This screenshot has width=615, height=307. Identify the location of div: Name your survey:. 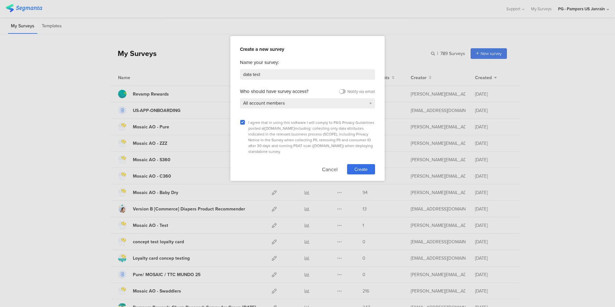
(308, 62).